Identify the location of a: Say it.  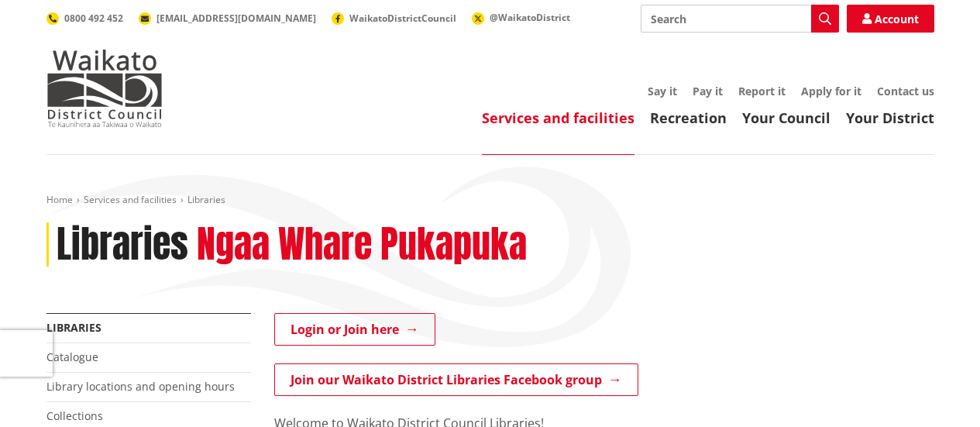
(662, 90).